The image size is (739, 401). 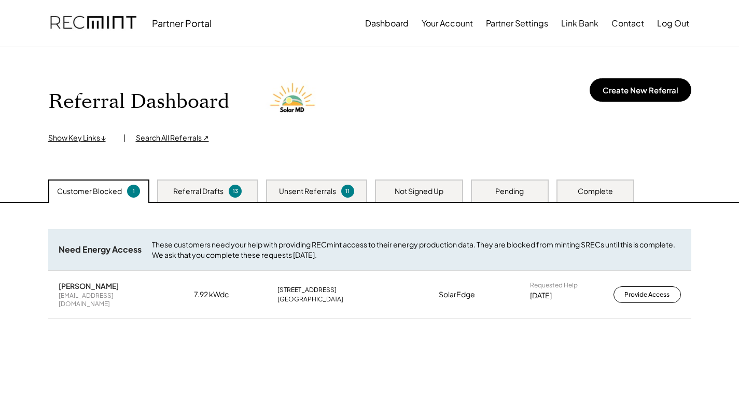 What do you see at coordinates (133, 191) in the screenshot?
I see `div: 1` at bounding box center [133, 191].